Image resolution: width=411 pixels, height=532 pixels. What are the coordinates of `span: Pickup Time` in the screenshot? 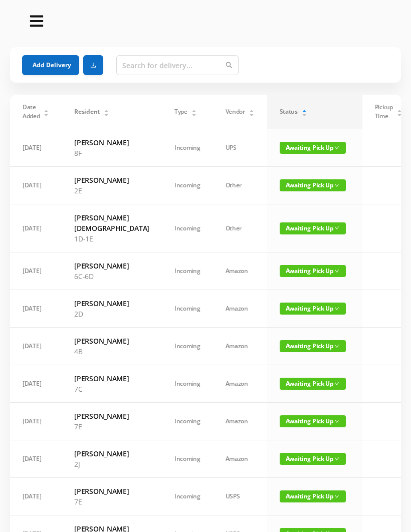 It's located at (384, 112).